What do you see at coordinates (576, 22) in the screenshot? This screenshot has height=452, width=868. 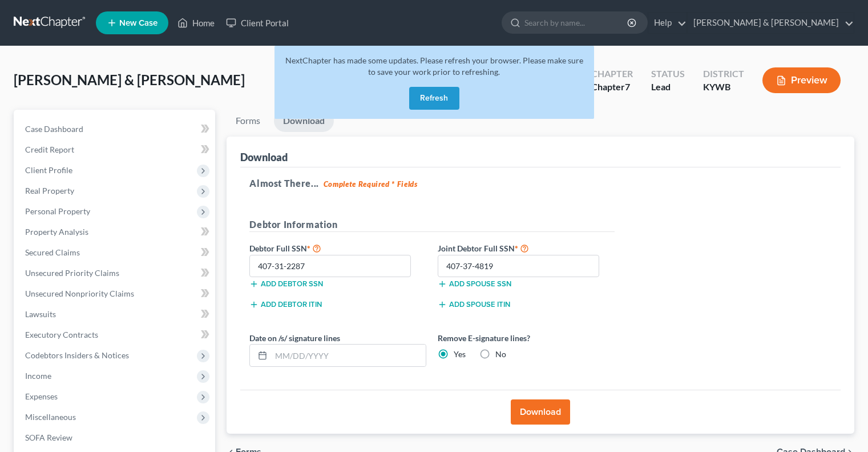 I see `input: Search by name...` at bounding box center [576, 22].